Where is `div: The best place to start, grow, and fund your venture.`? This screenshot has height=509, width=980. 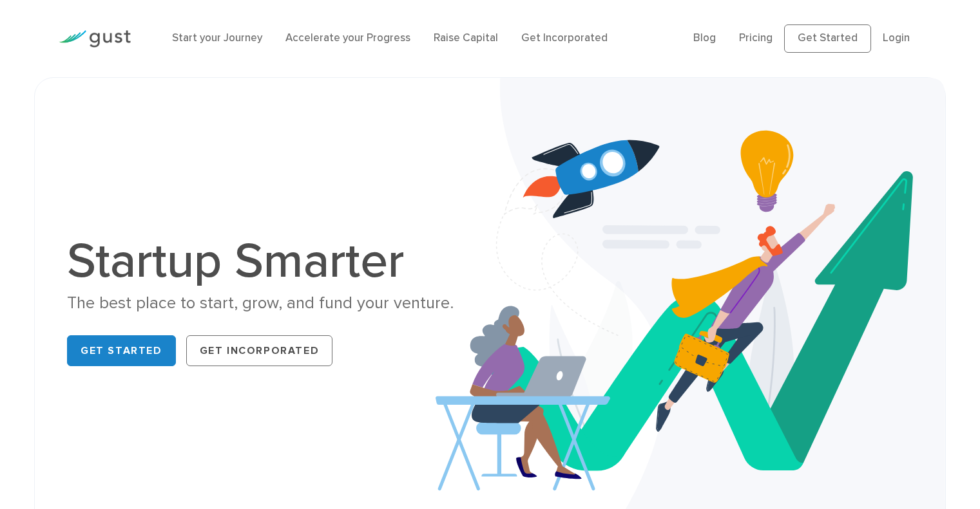
div: The best place to start, grow, and fund your venture. is located at coordinates (273, 303).